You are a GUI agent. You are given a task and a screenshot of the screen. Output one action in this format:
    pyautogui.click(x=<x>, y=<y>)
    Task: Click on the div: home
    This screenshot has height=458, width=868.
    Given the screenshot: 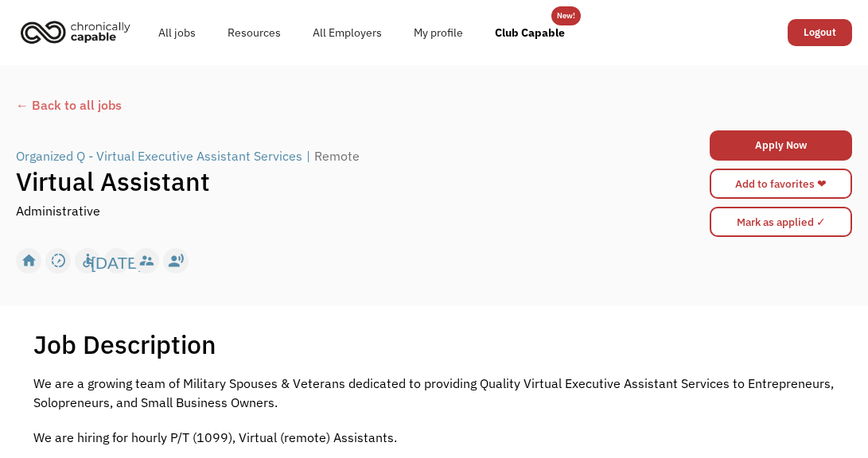 What is the action you would take?
    pyautogui.click(x=28, y=261)
    